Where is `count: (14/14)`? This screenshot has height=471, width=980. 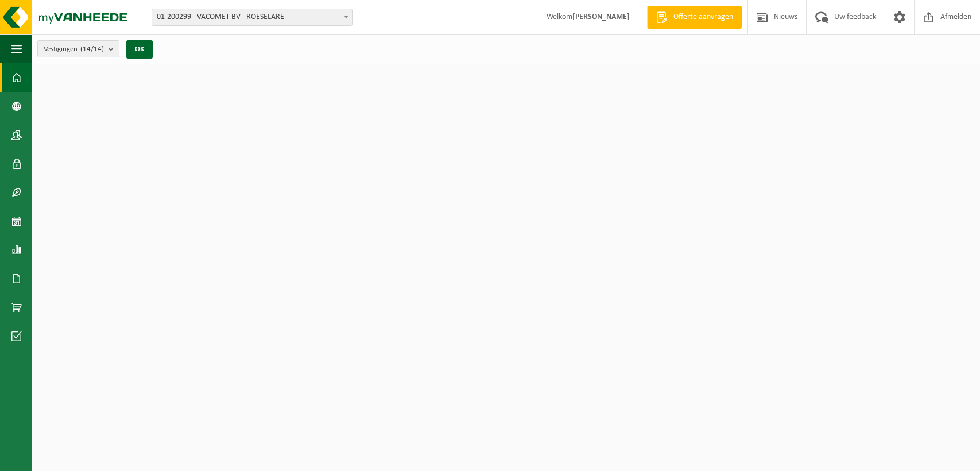
count: (14/14) is located at coordinates (92, 49).